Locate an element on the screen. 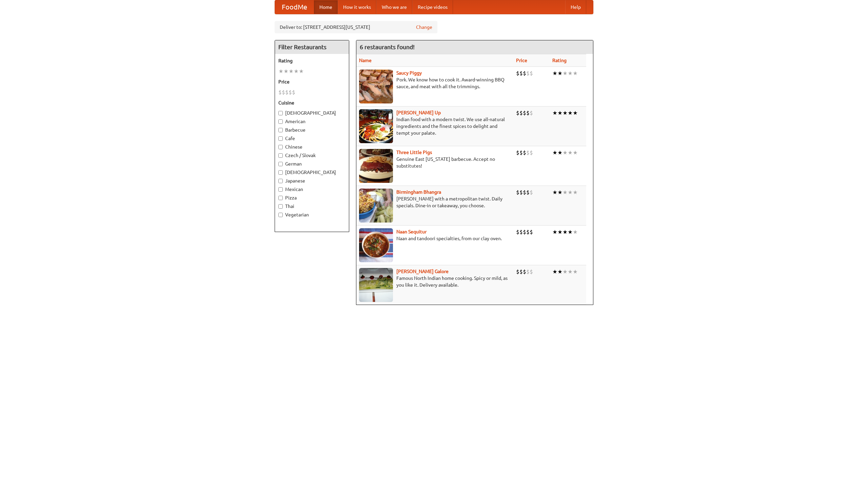 The image size is (868, 480). input: Chinese is located at coordinates (281, 147).